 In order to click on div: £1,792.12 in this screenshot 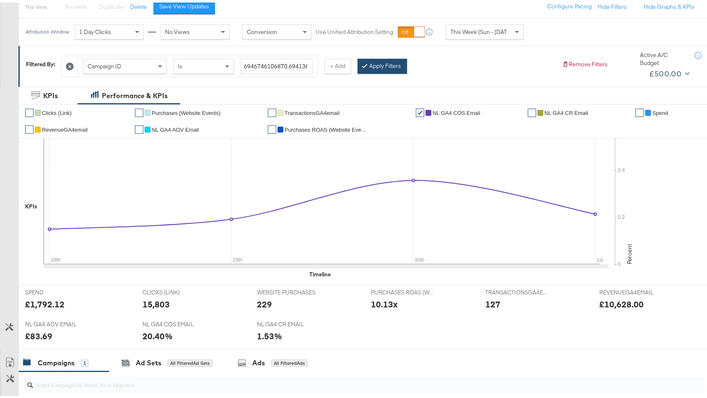, I will do `click(45, 301)`.